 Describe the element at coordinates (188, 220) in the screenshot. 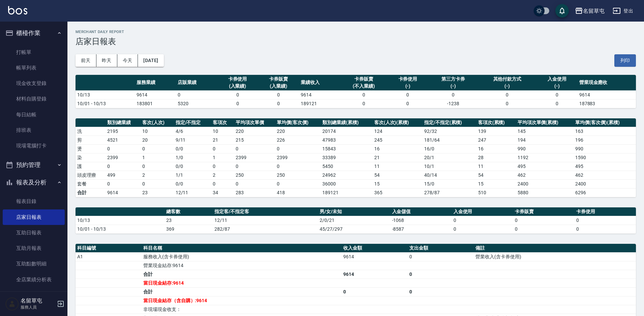

I see `td: 23` at that location.